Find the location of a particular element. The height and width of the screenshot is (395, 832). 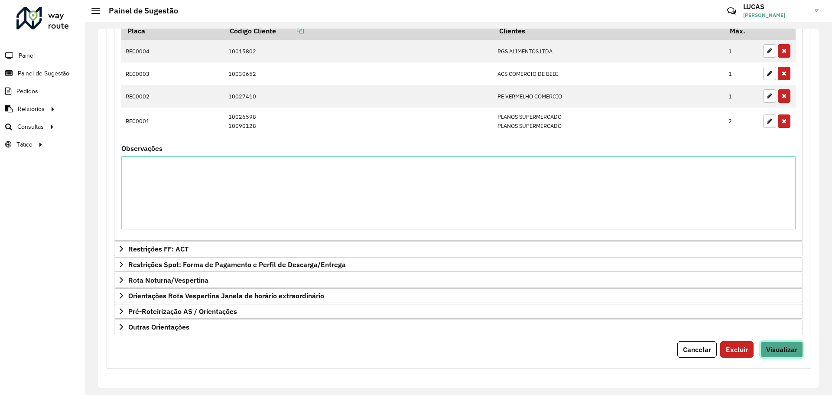

a: Outras Orientações is located at coordinates (459, 327).